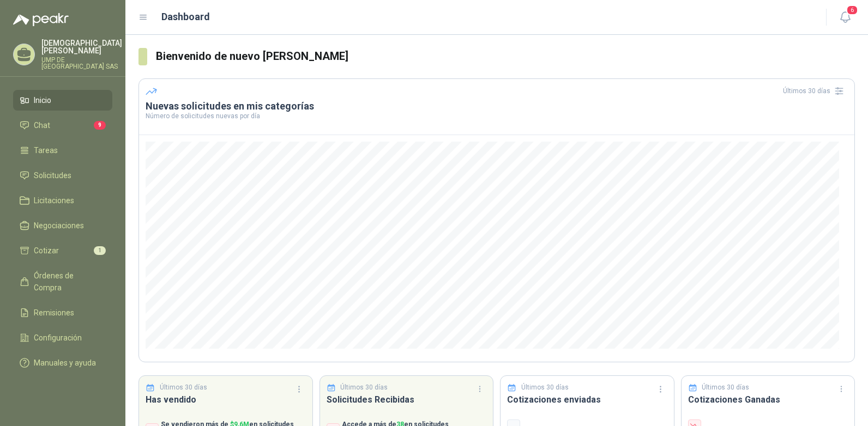  Describe the element at coordinates (768, 399) in the screenshot. I see `h3: Cotizaciones Ganadas` at that location.